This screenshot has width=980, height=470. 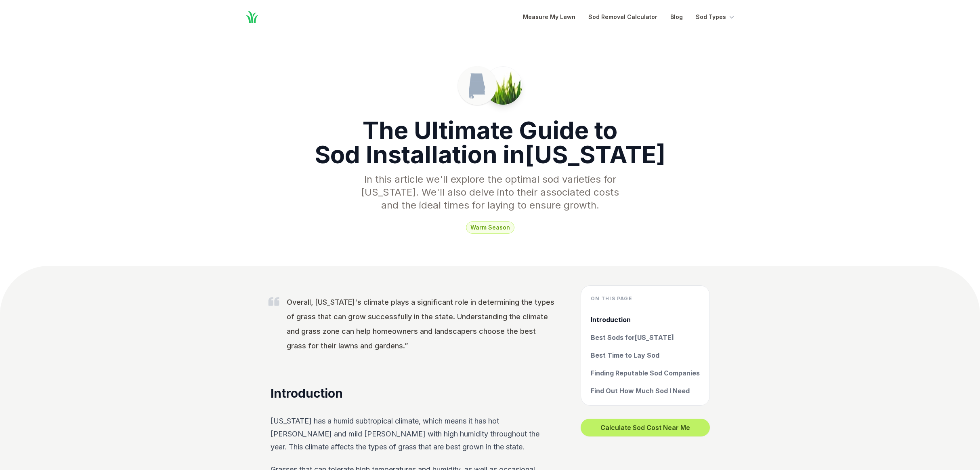 What do you see at coordinates (677, 17) in the screenshot?
I see `a: Blog` at bounding box center [677, 17].